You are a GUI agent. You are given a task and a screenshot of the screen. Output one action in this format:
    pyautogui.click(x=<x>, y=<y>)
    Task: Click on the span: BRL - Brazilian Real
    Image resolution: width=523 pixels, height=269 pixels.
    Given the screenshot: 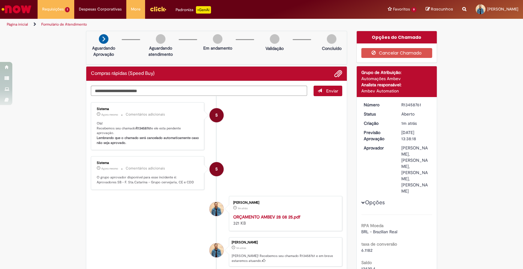 What is the action you would take?
    pyautogui.click(x=379, y=232)
    